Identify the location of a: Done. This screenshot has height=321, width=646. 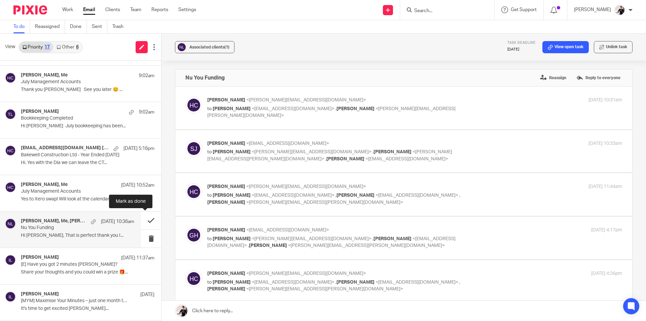
(78, 27).